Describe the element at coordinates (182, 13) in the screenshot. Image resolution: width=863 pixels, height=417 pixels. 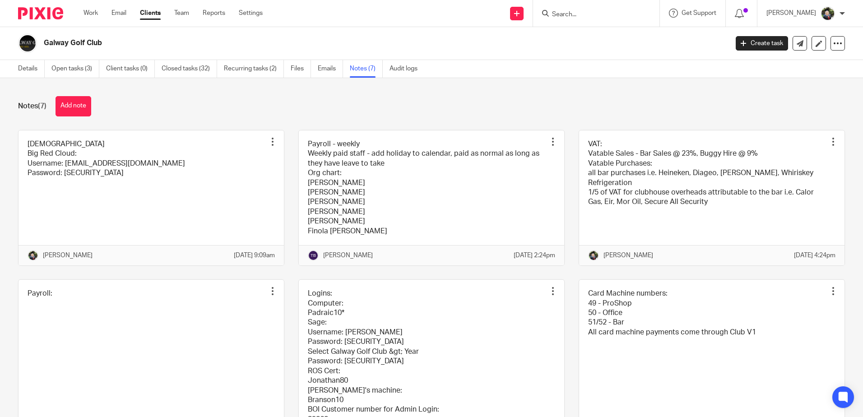
I see `a: Team` at that location.